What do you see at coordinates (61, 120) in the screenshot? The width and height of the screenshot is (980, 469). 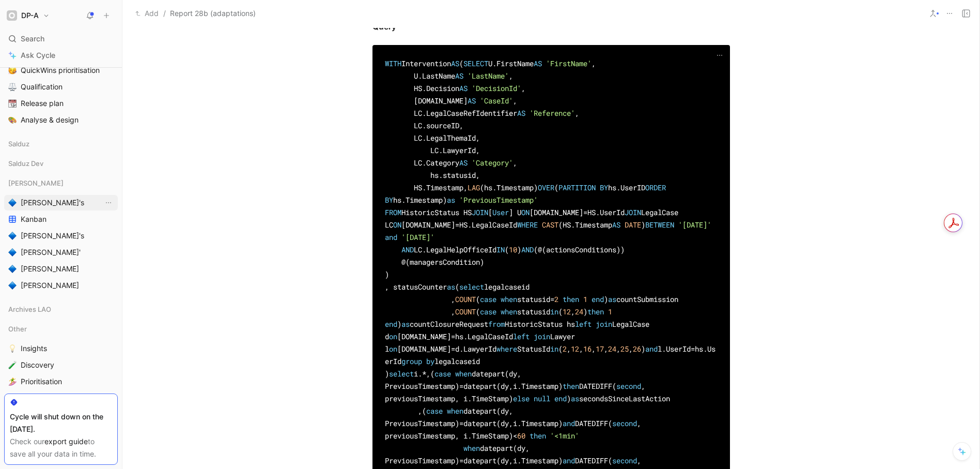 I see `a: 🎨Analyse & design` at bounding box center [61, 120].